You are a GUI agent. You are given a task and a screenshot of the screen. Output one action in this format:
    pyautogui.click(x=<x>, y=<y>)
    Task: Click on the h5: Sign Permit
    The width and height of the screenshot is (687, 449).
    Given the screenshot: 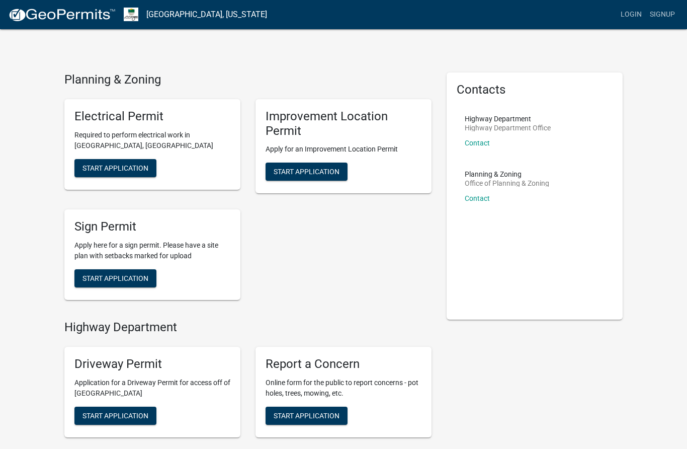 What is the action you would take?
    pyautogui.click(x=152, y=226)
    